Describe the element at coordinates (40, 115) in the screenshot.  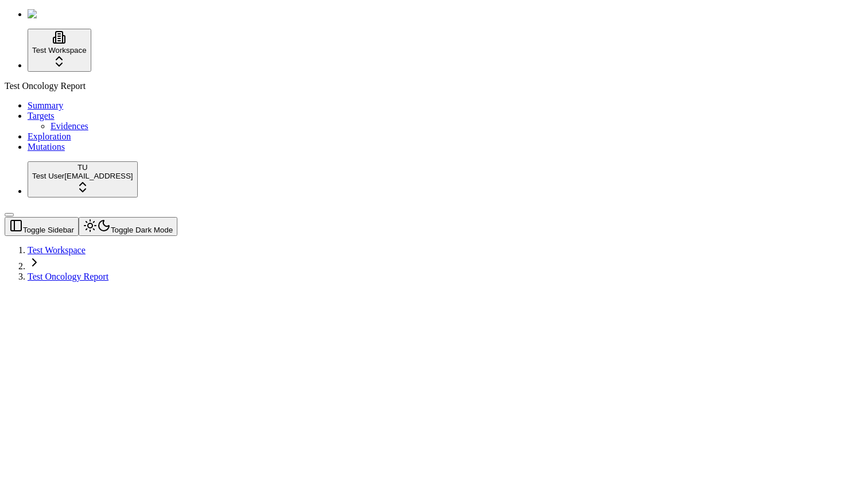
I see `a: Targets` at that location.